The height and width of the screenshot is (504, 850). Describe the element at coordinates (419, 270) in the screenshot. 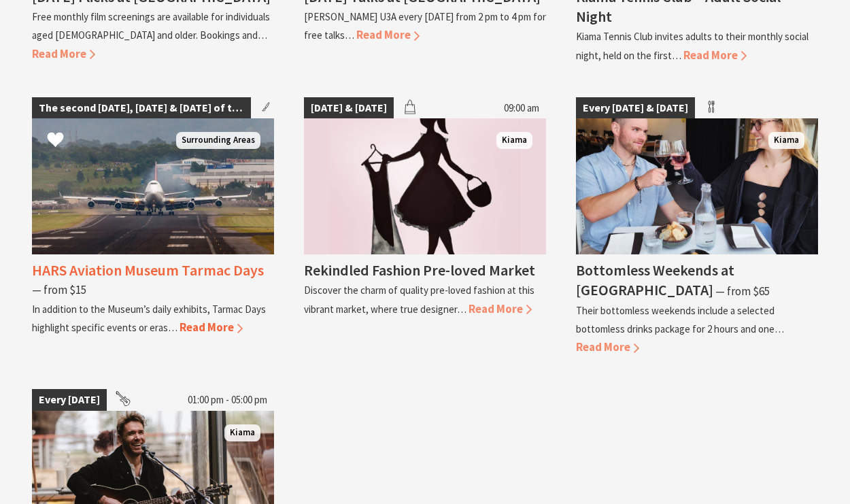

I see `h4: Rekindled Fashion Pre-loved Market` at that location.